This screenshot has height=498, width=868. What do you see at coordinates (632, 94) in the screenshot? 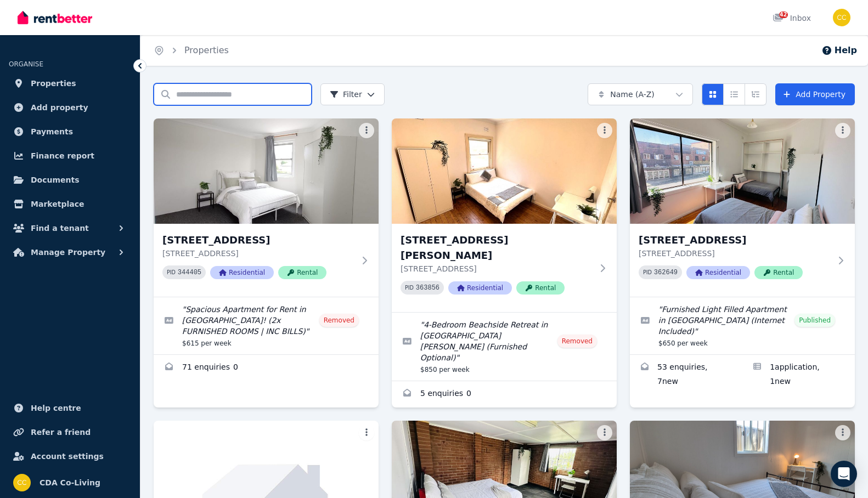
I see `span: Name (A-Z)` at bounding box center [632, 94].